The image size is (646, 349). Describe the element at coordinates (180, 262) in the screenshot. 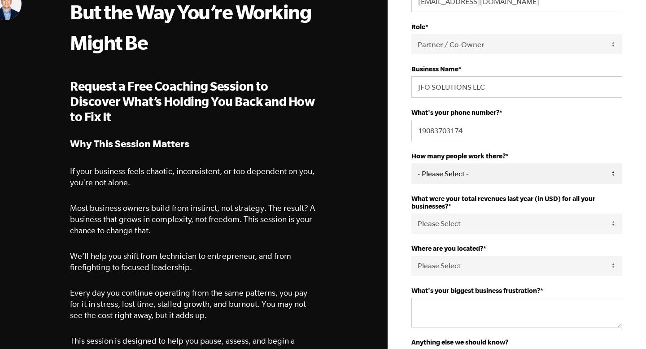

I see `span: We’ll help you shift from technician to entrepreneur, and from firefighting to focused leadership.` at that location.